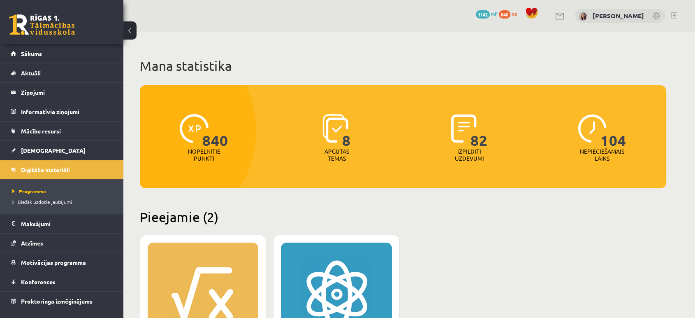 This screenshot has width=695, height=318. I want to click on span: Aktuāli, so click(31, 73).